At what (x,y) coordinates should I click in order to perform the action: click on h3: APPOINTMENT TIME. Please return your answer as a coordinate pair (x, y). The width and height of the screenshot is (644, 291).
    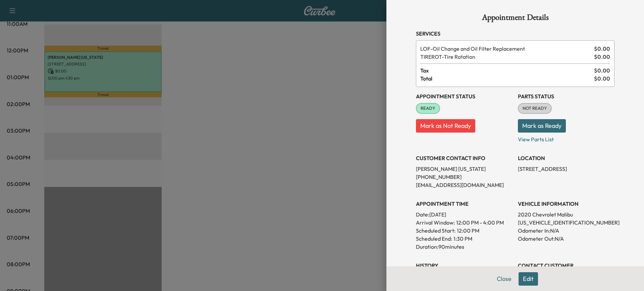
    Looking at the image, I should click on (464, 204).